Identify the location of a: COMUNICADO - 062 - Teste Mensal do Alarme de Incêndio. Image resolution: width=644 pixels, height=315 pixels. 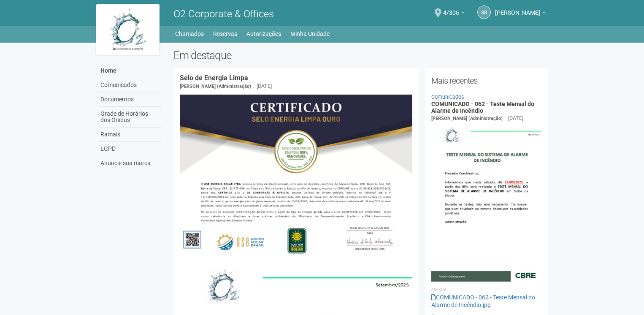
(483, 107).